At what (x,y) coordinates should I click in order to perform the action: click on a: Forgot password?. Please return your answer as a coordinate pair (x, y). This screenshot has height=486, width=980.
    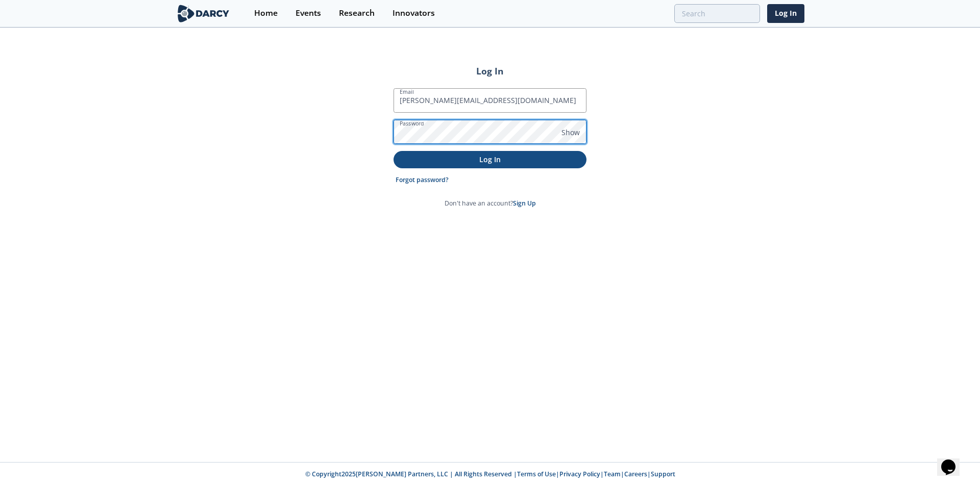
    Looking at the image, I should click on (422, 180).